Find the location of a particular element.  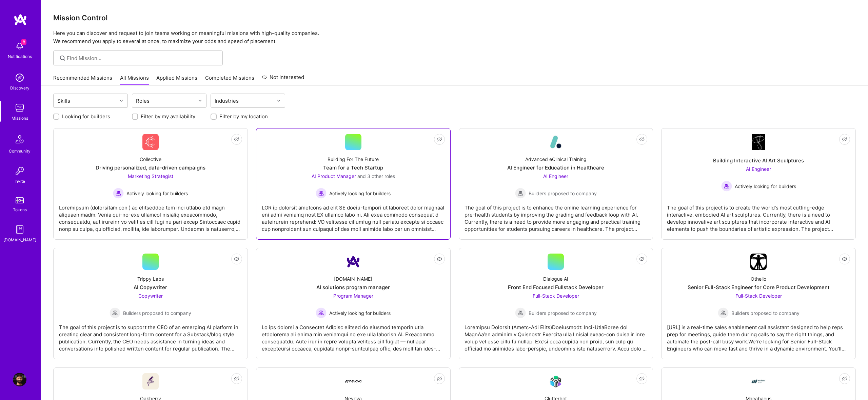

div: Front End Focused Fullstack Developer is located at coordinates (556, 287).